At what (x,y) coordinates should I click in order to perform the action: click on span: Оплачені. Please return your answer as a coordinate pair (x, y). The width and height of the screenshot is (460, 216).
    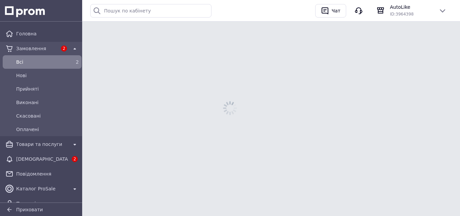
    Looking at the image, I should click on (48, 129).